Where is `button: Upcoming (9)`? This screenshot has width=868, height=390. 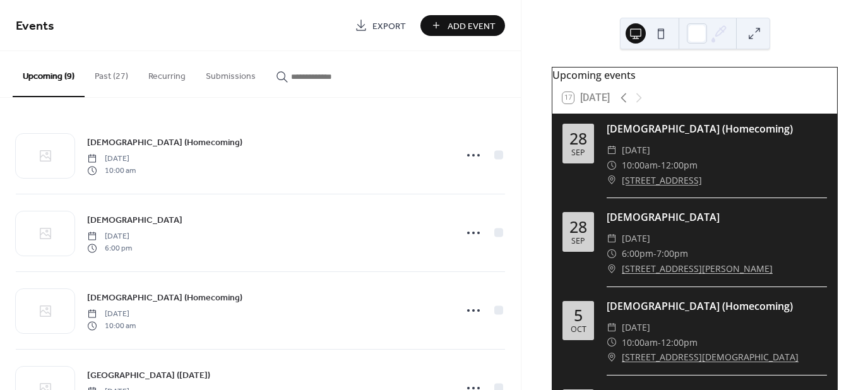 button: Upcoming (9) is located at coordinates (48, 73).